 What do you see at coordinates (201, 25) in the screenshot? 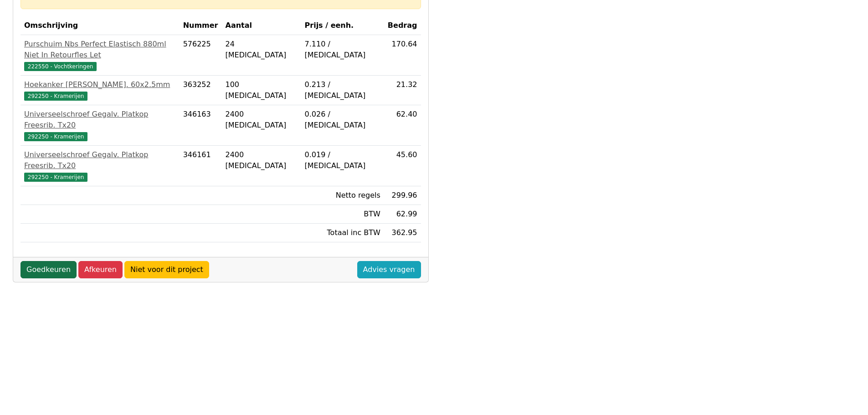
I see `th: Nummer` at bounding box center [201, 25].